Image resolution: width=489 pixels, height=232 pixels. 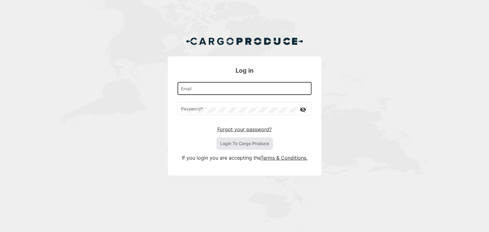 I want to click on a: Terms & Conditions., so click(x=284, y=158).